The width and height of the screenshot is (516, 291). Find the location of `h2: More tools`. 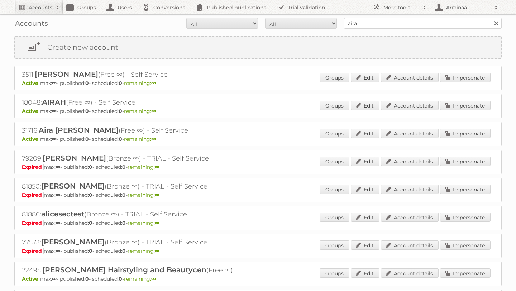

h2: More tools is located at coordinates (402, 8).